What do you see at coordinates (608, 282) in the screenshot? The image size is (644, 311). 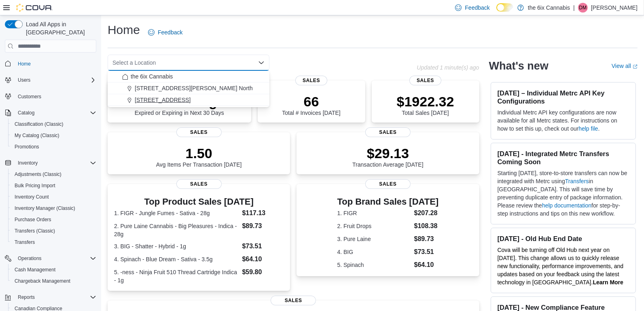 I see `strong: Learn More` at bounding box center [608, 282].